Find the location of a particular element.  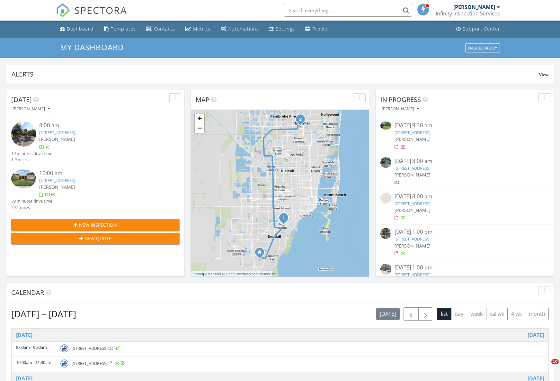

div: 8:00 am is located at coordinates (102, 125).